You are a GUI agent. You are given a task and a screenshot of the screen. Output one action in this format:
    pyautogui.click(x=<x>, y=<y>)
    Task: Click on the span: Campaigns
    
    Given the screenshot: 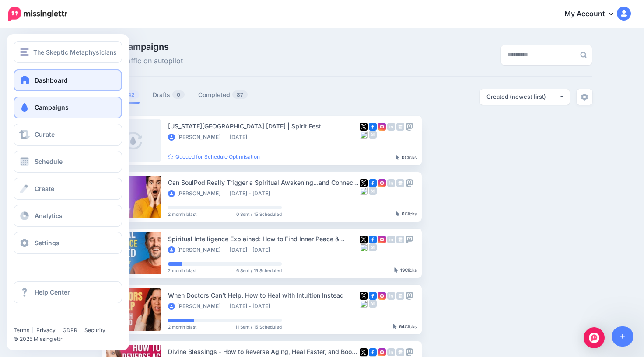 What is the action you would take?
    pyautogui.click(x=51, y=107)
    